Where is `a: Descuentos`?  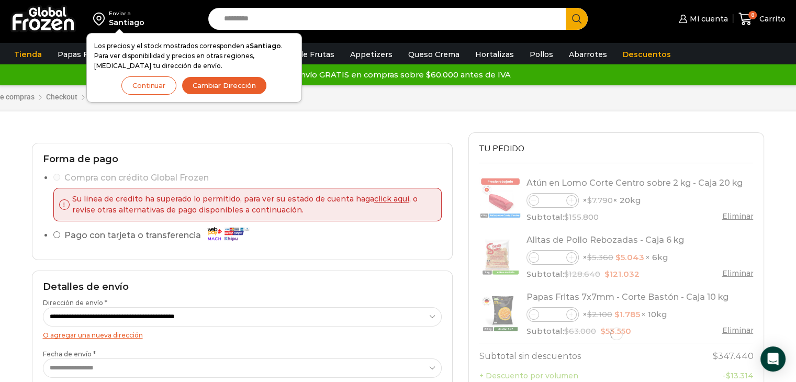 a: Descuentos is located at coordinates (647, 54).